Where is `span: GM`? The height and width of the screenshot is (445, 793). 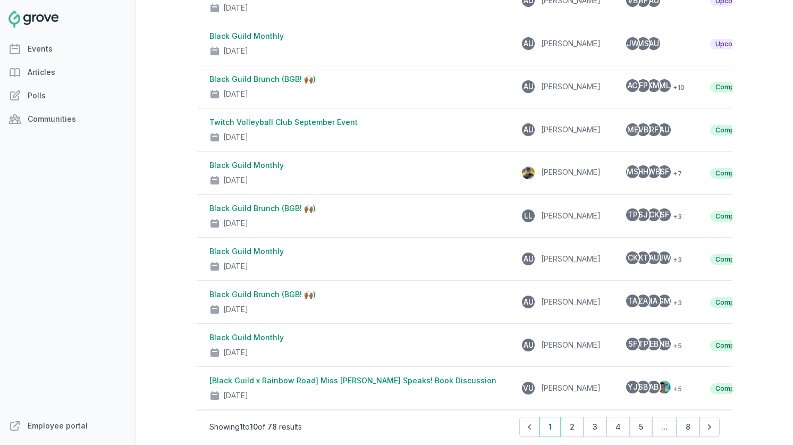
span: GM is located at coordinates (664, 301).